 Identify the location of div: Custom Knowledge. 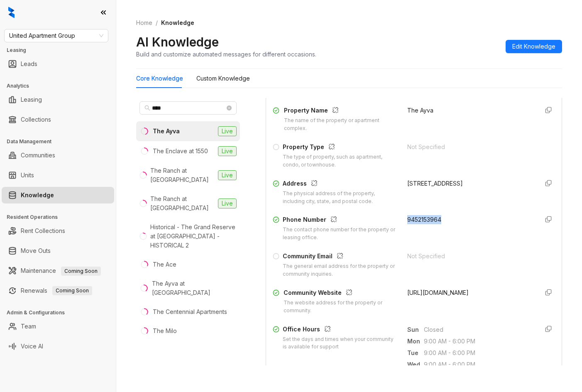
(223, 79).